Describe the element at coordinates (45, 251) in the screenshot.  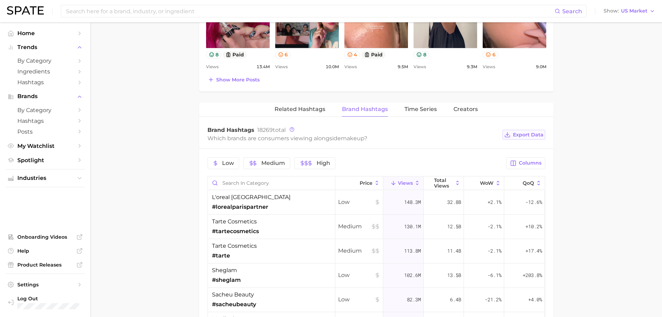
I see `span: Help` at that location.